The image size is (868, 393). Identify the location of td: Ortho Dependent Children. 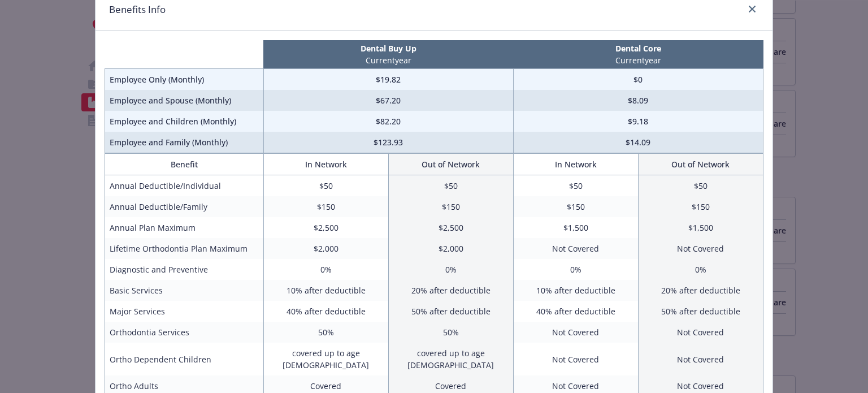
(184, 359).